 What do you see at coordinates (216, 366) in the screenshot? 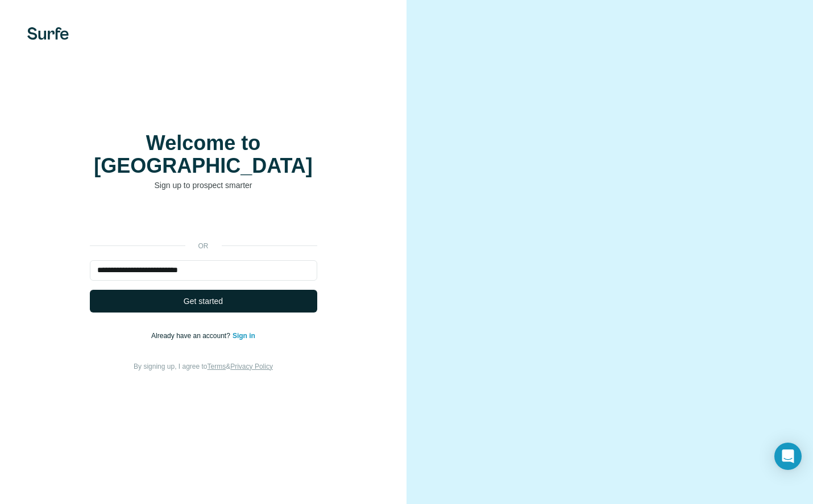
I see `a: Terms` at bounding box center [216, 366].